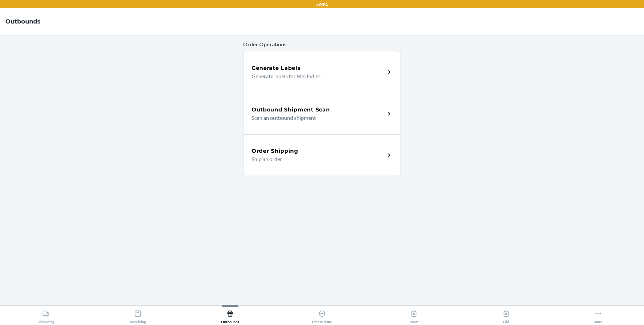 The image size is (644, 325). I want to click on p: Order Operations, so click(322, 44).